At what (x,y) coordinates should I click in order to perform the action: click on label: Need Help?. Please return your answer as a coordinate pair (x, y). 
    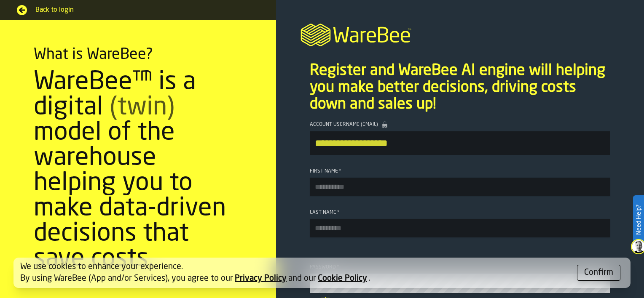
    Looking at the image, I should click on (639, 220).